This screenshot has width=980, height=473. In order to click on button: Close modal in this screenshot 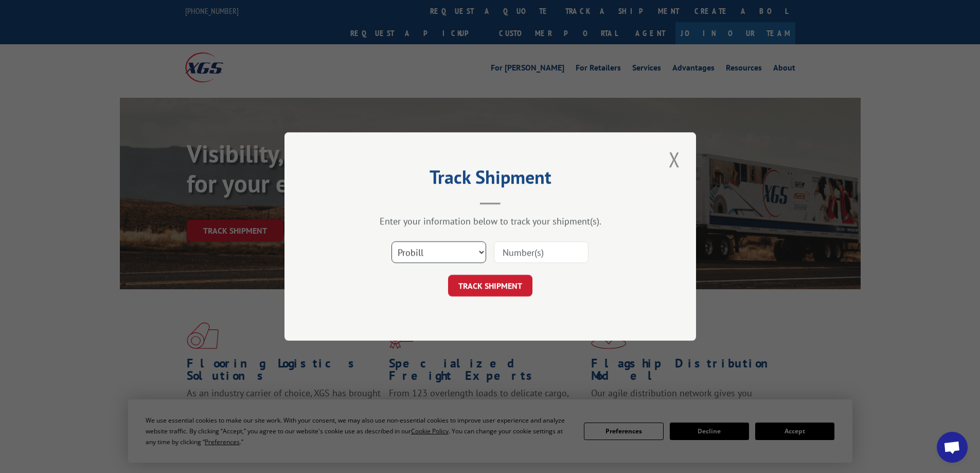, I will do `click(674, 159)`.